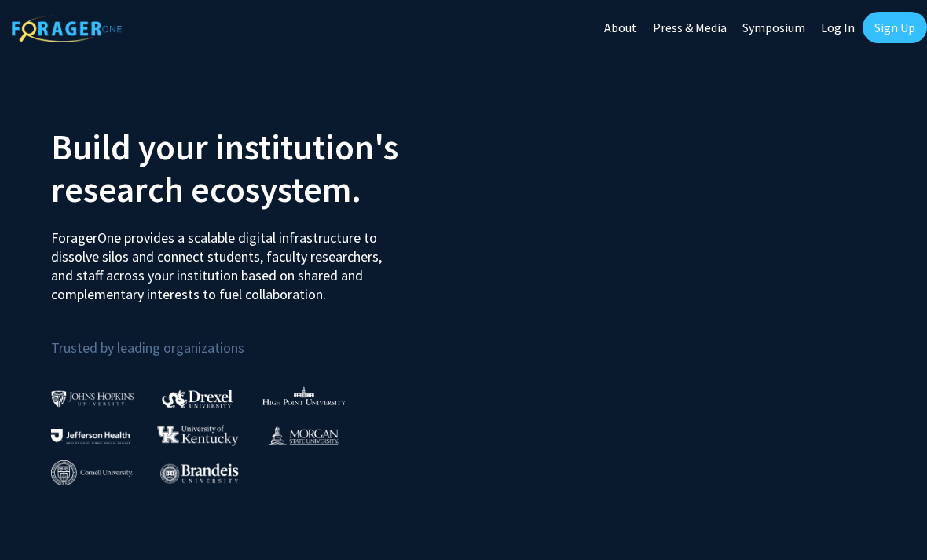 This screenshot has height=560, width=927. Describe the element at coordinates (304, 396) in the screenshot. I see `img: High Point University` at that location.